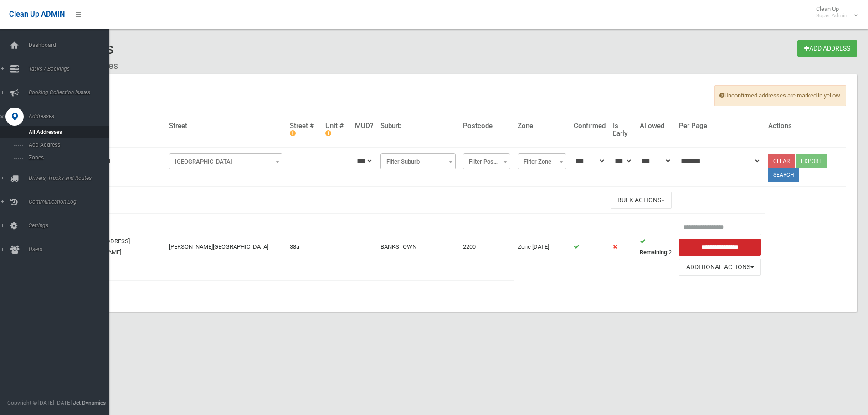 This screenshot has height=415, width=868. I want to click on h4: Postcode, so click(486, 126).